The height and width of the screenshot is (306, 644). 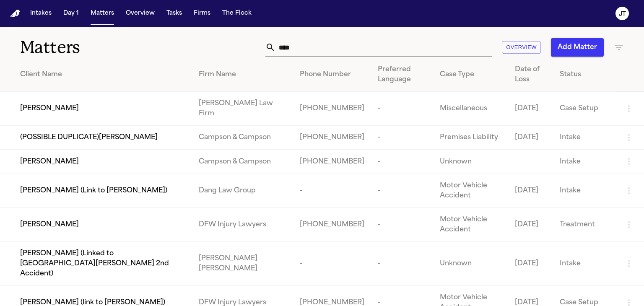 What do you see at coordinates (41, 14) in the screenshot?
I see `a: Intakes` at bounding box center [41, 14].